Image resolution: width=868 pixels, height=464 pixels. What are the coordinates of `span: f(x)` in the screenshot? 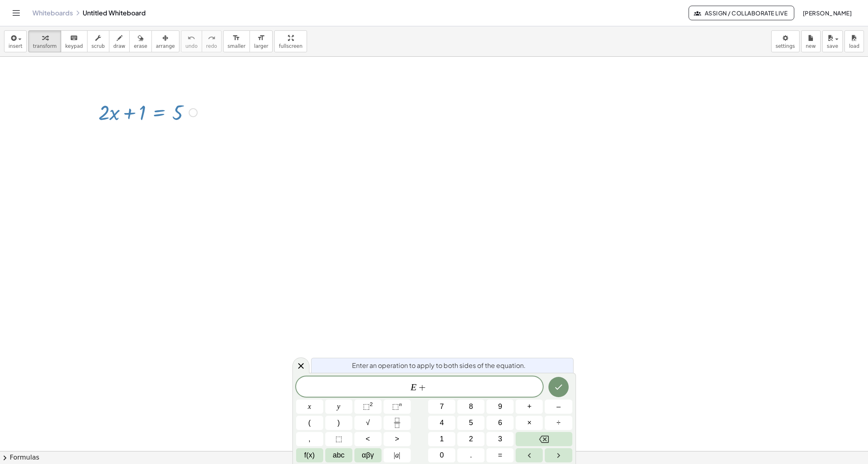 It's located at (310, 455).